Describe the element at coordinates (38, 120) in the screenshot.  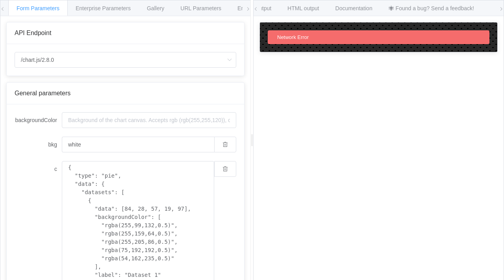
I see `label: backgroundColor` at that location.